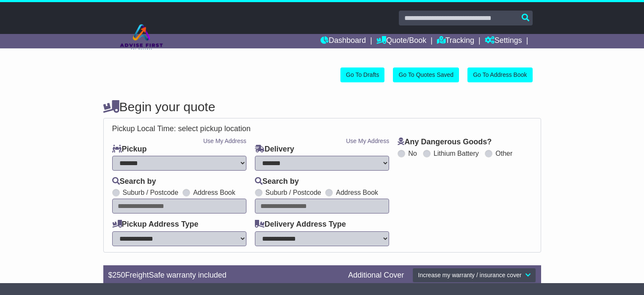  I want to click on label: Pickup, so click(130, 149).